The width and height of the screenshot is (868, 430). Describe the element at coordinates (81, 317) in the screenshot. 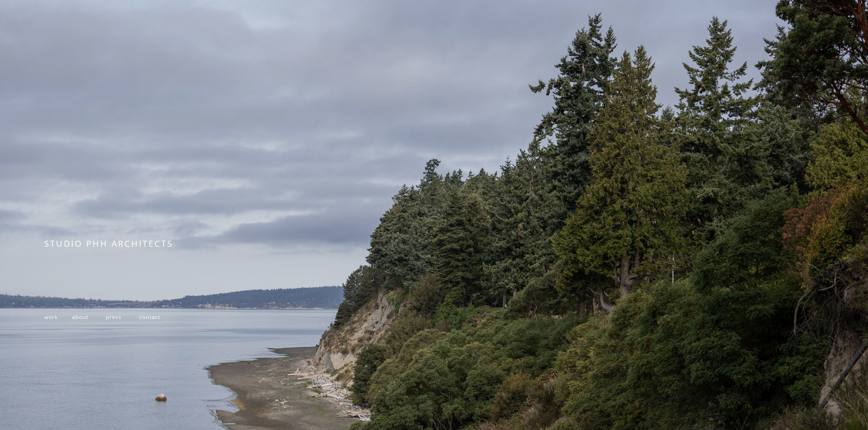

I see `span: about` at that location.